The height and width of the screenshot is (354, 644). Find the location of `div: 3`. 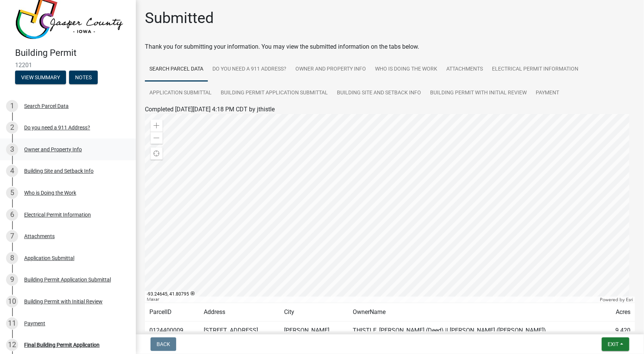

div: 3 is located at coordinates (12, 150).